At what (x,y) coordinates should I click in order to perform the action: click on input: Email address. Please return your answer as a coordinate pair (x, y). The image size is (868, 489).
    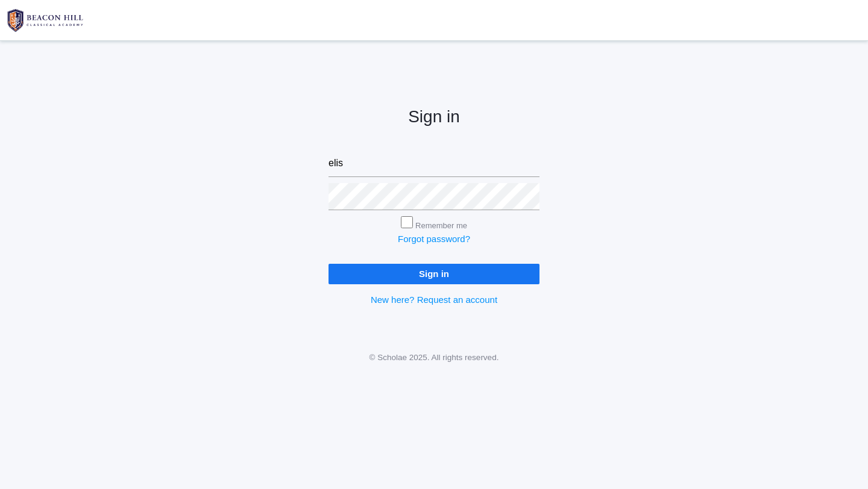
    Looking at the image, I should click on (434, 163).